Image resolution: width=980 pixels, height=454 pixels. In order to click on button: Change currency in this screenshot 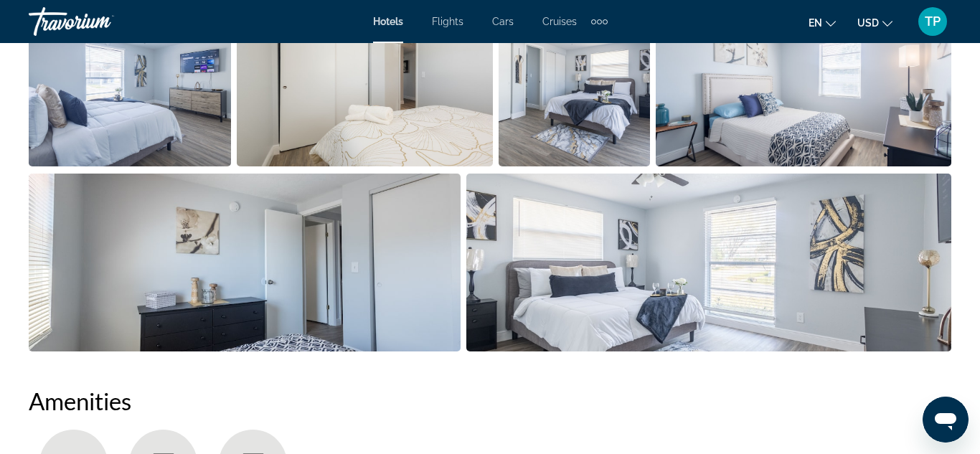, I will do `click(875, 22)`.